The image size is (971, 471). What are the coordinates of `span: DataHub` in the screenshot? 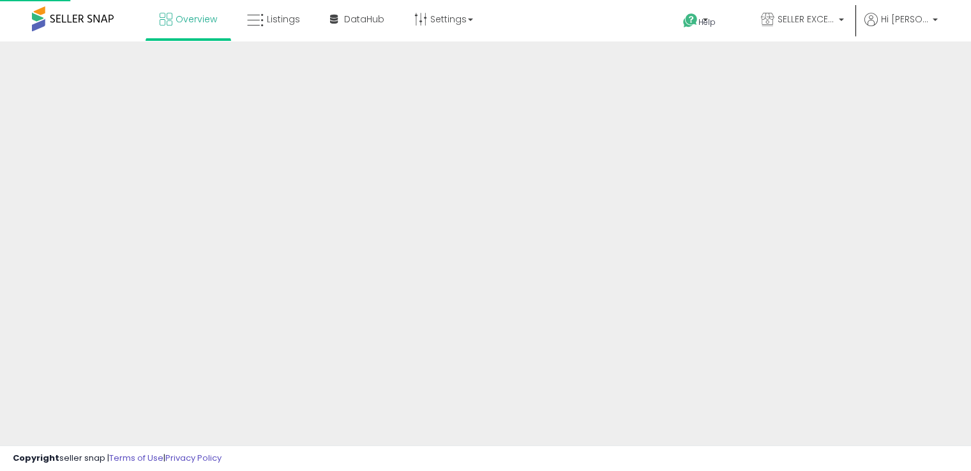 It's located at (364, 19).